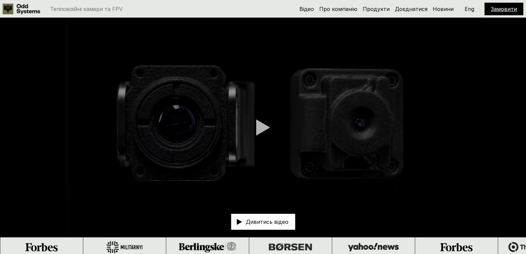  I want to click on a: Про компанію, so click(338, 9).